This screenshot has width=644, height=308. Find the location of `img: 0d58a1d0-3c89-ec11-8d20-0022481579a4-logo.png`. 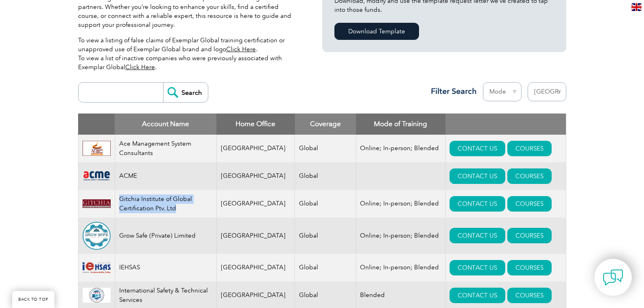

img: 0d58a1d0-3c89-ec11-8d20-0022481579a4-logo.png is located at coordinates (96, 295).